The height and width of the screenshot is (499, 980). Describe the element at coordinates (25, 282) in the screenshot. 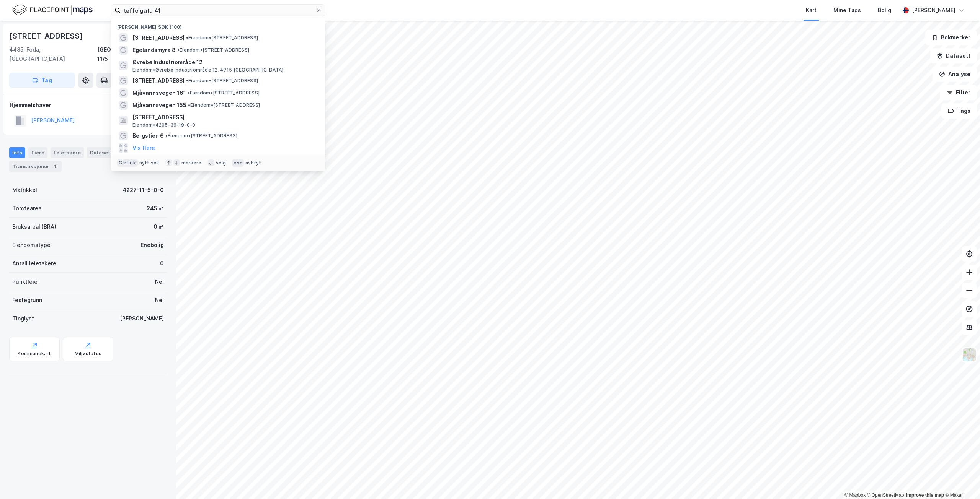

I see `div: Punktleie` at that location.